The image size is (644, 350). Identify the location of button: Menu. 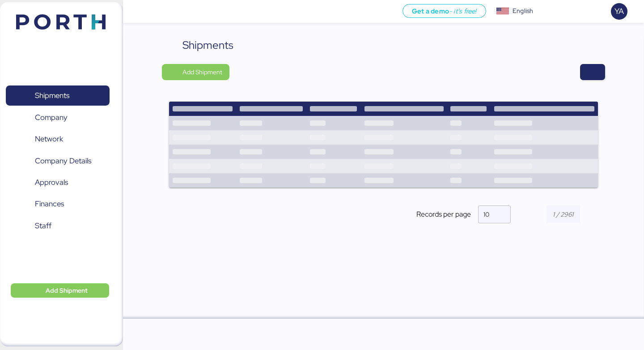
(136, 12).